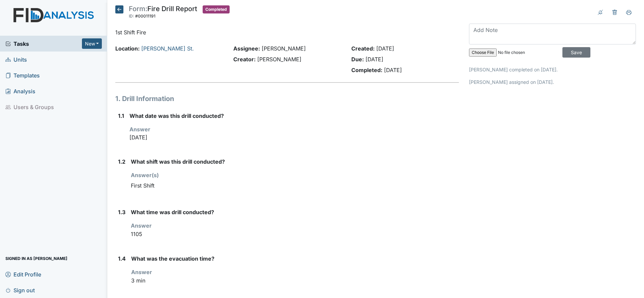 The width and height of the screenshot is (644, 298). What do you see at coordinates (357, 59) in the screenshot?
I see `strong: Due:` at bounding box center [357, 59].